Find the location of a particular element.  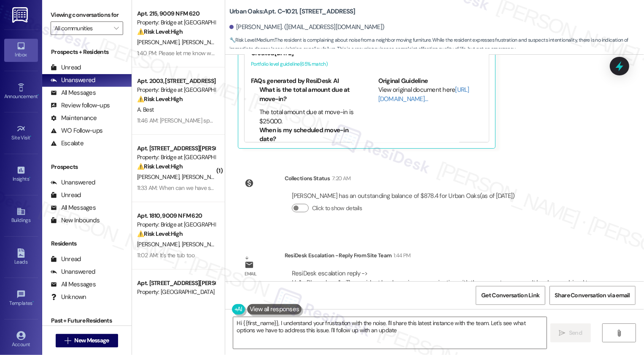

div: Unknown is located at coordinates (69, 298).